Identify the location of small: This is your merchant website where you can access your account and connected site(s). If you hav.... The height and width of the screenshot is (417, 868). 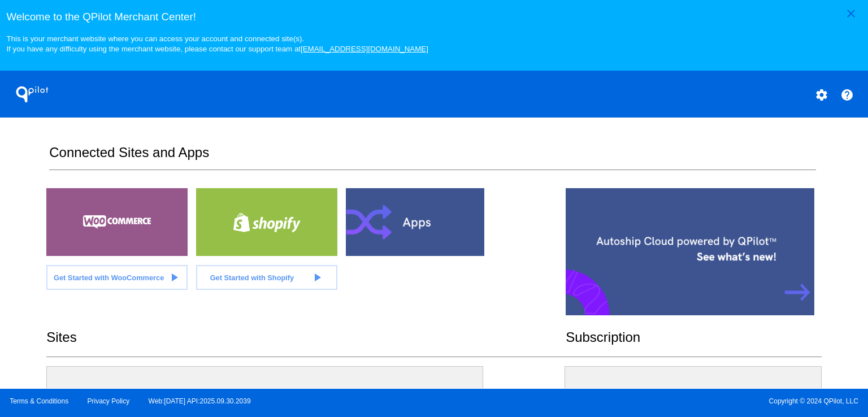
(217, 44).